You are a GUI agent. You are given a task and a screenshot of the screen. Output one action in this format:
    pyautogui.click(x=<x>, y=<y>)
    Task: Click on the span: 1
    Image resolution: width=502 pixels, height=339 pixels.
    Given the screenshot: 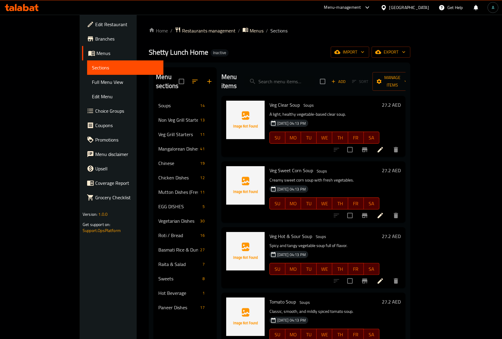 What is the action you would take?
    pyautogui.click(x=203, y=293)
    